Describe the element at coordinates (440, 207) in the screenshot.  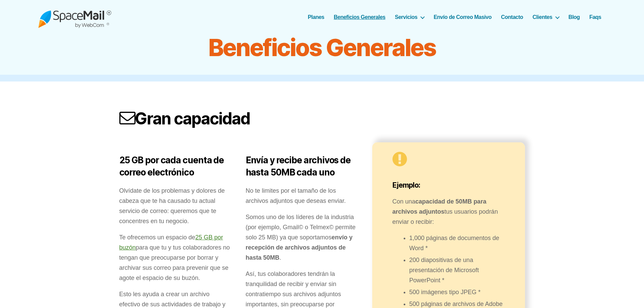
I see `strong: capacidad de 50MB para archivos adjuntos` at that location.